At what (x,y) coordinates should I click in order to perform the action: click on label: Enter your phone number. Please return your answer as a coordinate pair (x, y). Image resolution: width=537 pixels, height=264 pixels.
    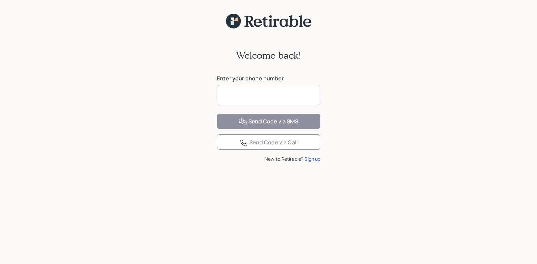
    Looking at the image, I should click on (269, 78).